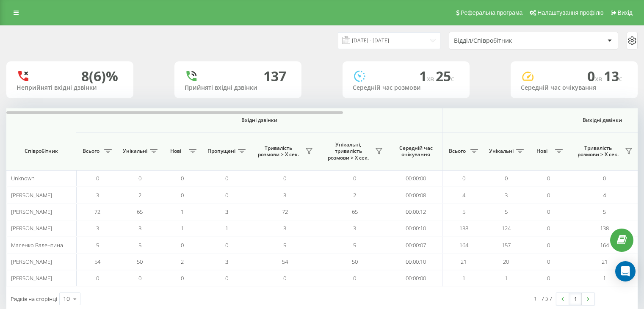 Image resolution: width=644 pixels, height=309 pixels. Describe the element at coordinates (625, 12) in the screenshot. I see `span: Вихід` at that location.